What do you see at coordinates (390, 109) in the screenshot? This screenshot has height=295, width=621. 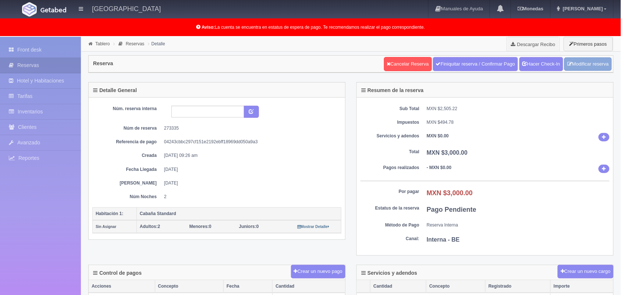 I see `dt: Sub Total` at bounding box center [390, 109].